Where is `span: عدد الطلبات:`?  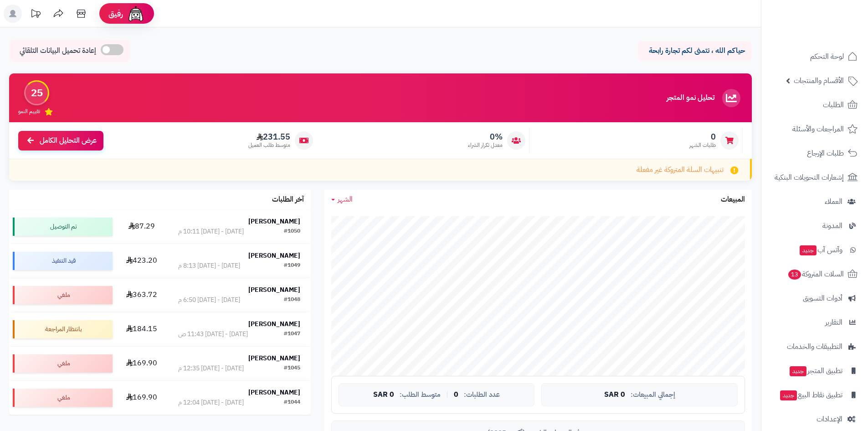 span: عدد الطلبات: is located at coordinates (482, 394).